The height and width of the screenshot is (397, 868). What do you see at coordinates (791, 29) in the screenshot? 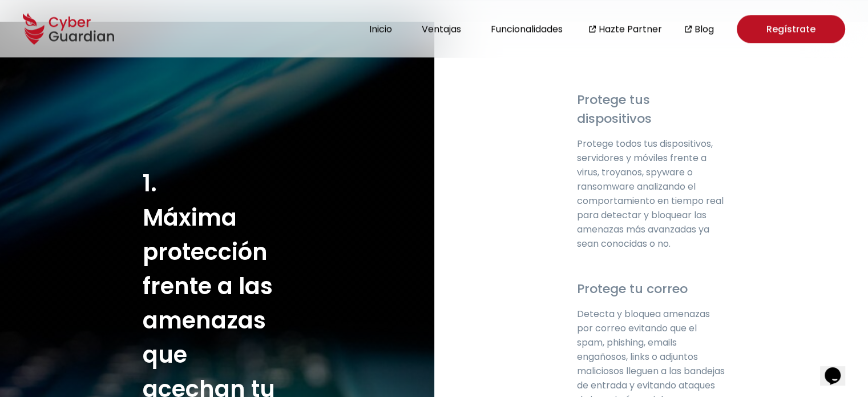
I see `a: Regístrate` at bounding box center [791, 29].